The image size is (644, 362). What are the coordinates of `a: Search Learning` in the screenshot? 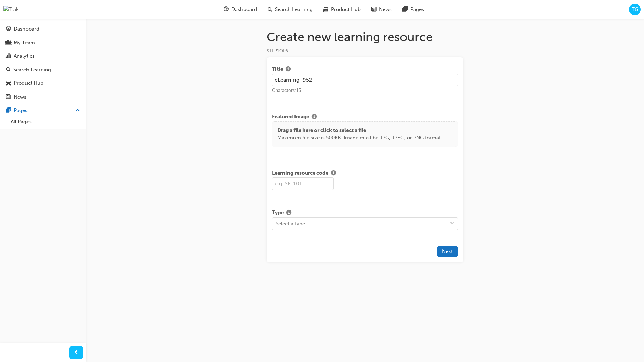 It's located at (43, 70).